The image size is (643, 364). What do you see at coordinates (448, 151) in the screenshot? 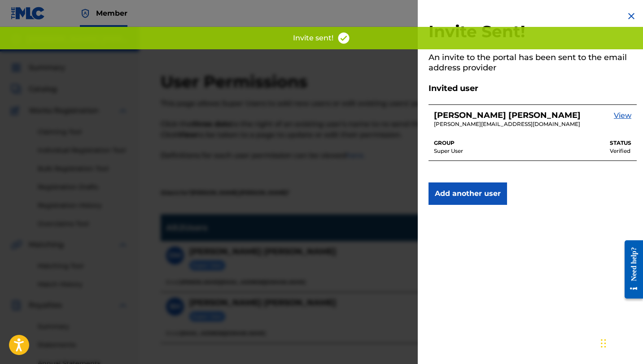
I see `p: Super User` at bounding box center [448, 151].